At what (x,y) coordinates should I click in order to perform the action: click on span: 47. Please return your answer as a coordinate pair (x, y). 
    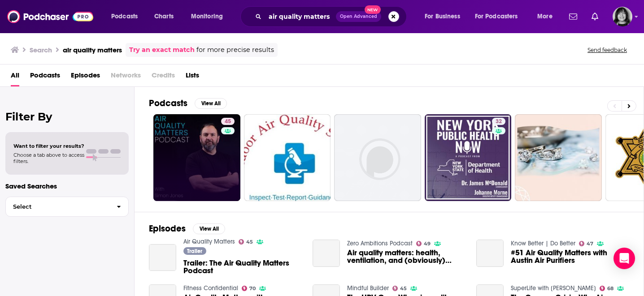
    Looking at the image, I should click on (589, 244).